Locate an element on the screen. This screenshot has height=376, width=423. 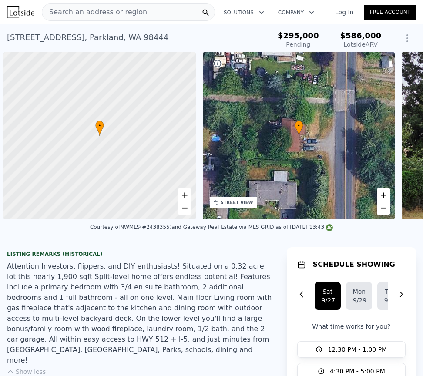
img: NWMLS Logo is located at coordinates (329, 227).